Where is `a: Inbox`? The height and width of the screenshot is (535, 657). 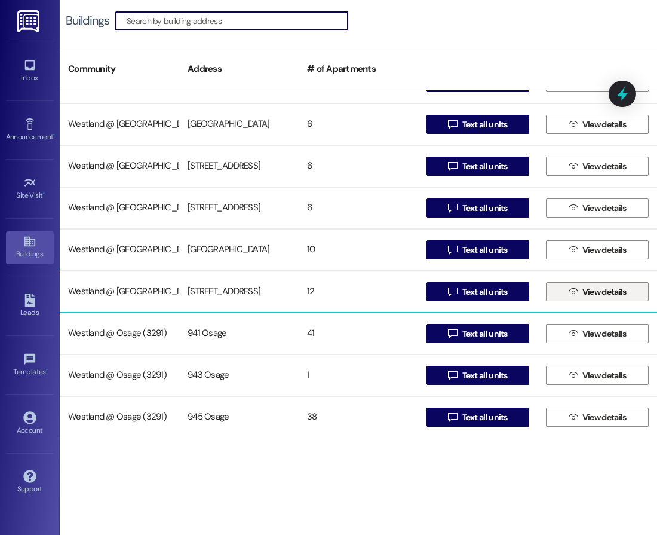 a: Inbox is located at coordinates (30, 71).